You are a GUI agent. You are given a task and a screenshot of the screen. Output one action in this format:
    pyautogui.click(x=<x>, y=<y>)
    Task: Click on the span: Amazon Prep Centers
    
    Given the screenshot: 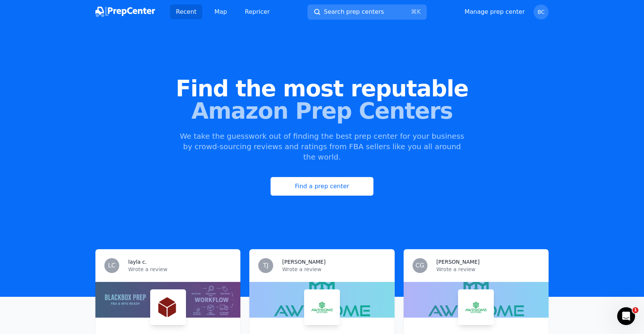 What is the action you would take?
    pyautogui.click(x=322, y=111)
    